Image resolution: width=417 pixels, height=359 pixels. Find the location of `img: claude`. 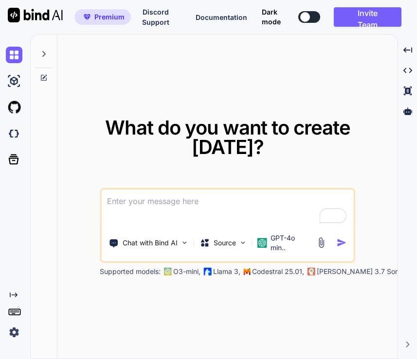

img: claude is located at coordinates (311, 272).